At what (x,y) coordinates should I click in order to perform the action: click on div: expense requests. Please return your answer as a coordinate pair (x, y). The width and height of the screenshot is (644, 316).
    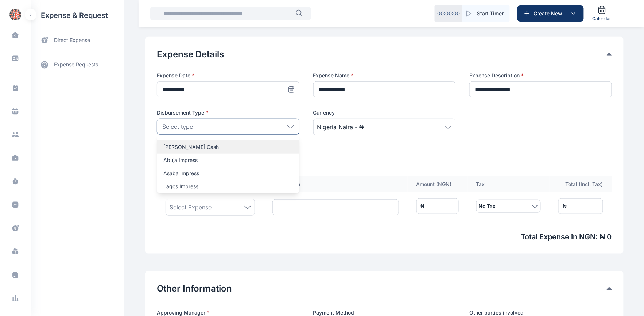
    Looking at the image, I should click on (78, 61).